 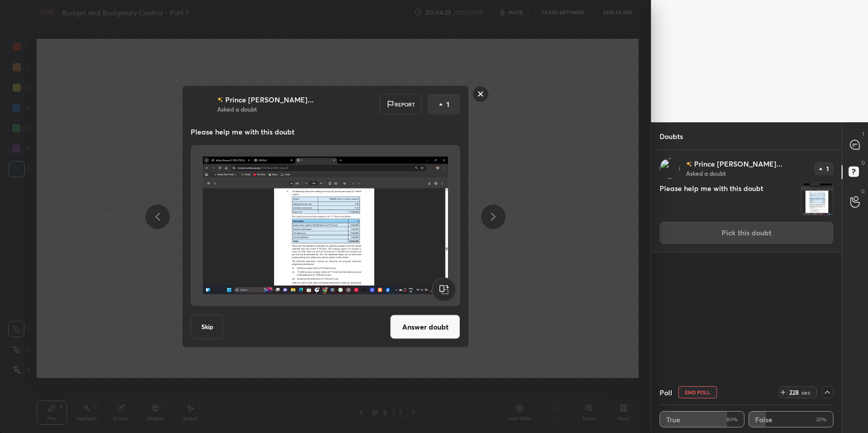 What do you see at coordinates (728, 199) in the screenshot?
I see `h4: Please help me with this doubt` at bounding box center [728, 199].